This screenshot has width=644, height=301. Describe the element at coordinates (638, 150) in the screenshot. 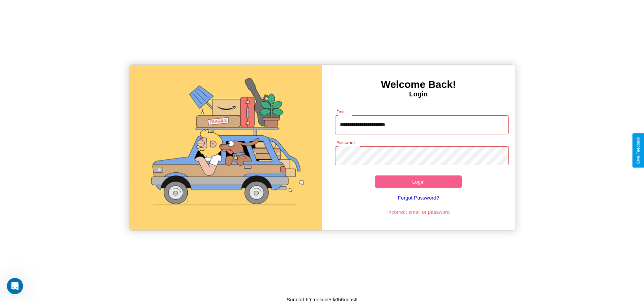

I see `div: Give Feedback` at that location.